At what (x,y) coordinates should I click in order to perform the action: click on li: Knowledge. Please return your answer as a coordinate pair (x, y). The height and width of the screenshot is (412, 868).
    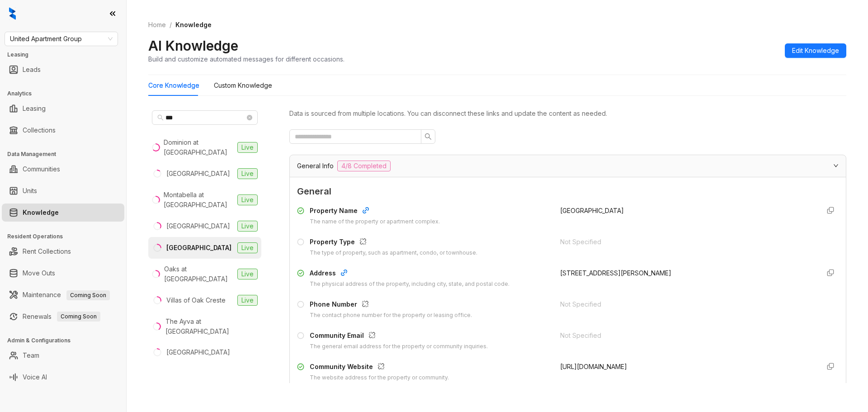
    Looking at the image, I should click on (63, 212).